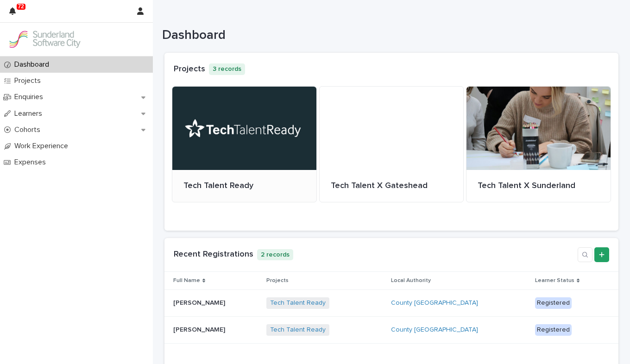  What do you see at coordinates (244, 186) in the screenshot?
I see `p: Tech Talent Ready` at bounding box center [244, 186].